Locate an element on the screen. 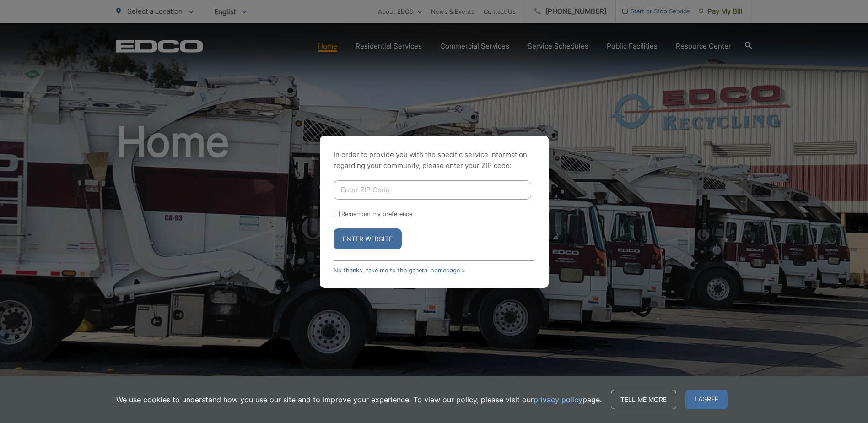 The height and width of the screenshot is (423, 868). span: I agree is located at coordinates (707, 399).